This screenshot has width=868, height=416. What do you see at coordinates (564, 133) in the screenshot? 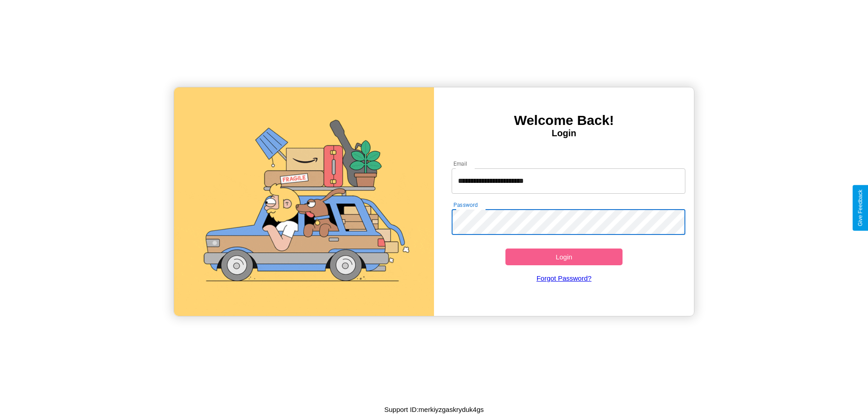
I see `h4: Login` at bounding box center [564, 133].